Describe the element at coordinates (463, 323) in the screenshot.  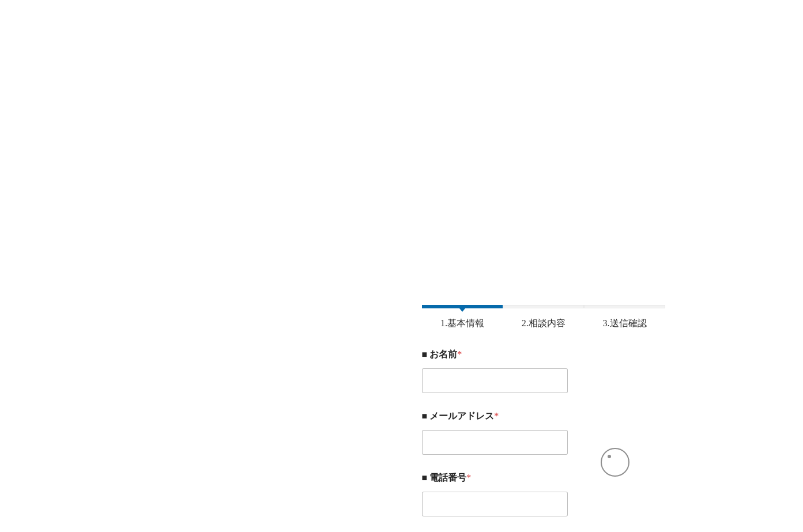
I see `span: 1.基本情報` at that location.